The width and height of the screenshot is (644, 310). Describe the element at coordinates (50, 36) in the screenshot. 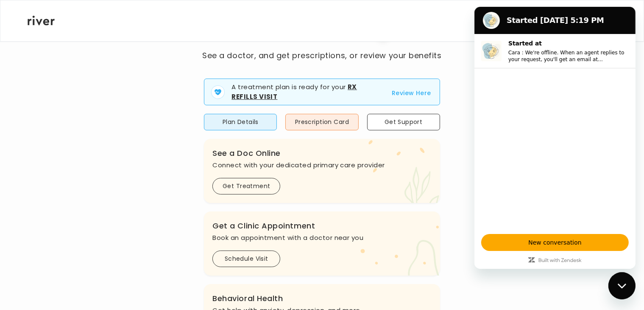

I see `p: Started at` at that location.